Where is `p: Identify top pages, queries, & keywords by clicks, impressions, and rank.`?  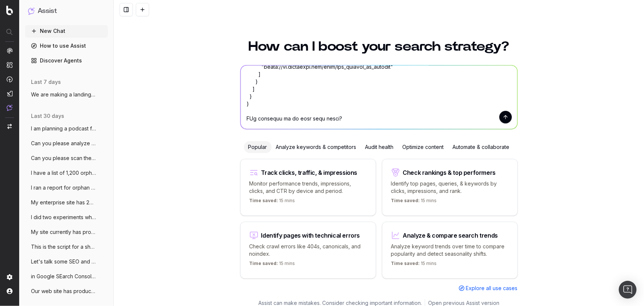
p: Identify top pages, queries, & keywords by clicks, impressions, and rank. is located at coordinates (450, 187).